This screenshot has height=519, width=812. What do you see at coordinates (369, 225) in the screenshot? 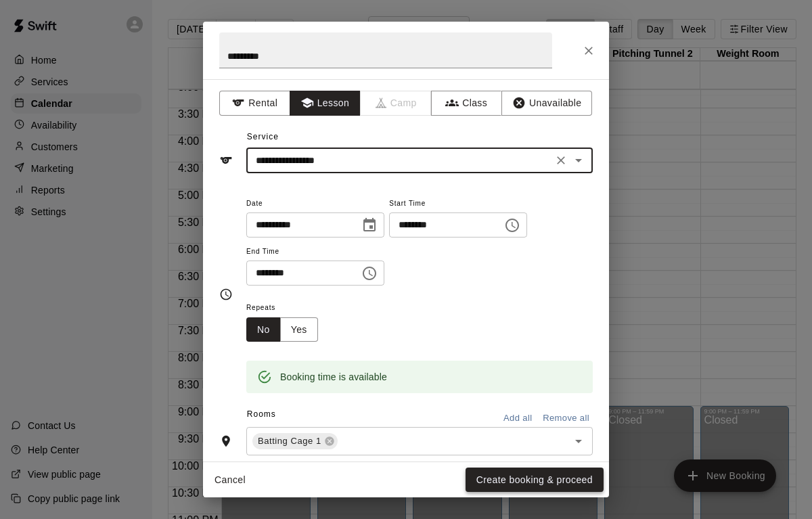
I see `button: Choose date, selected date is Aug 20, 2025` at bounding box center [369, 225].